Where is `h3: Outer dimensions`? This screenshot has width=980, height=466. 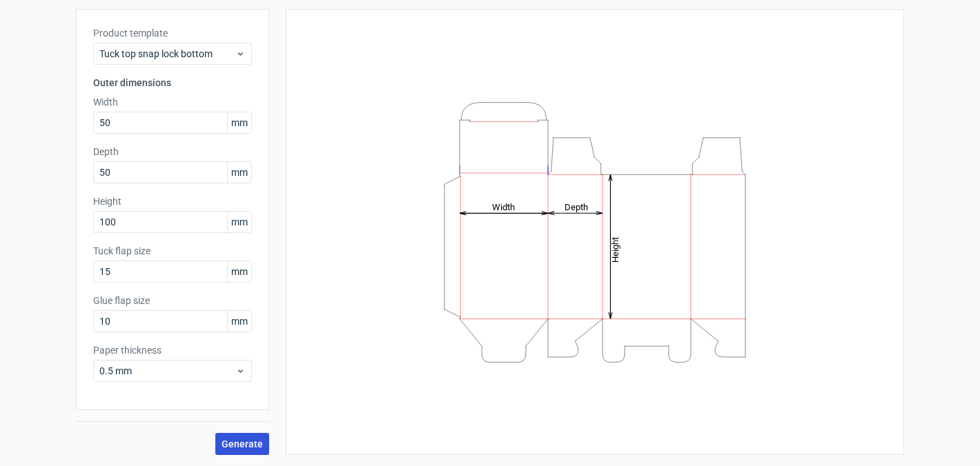
h3: Outer dimensions is located at coordinates (172, 82).